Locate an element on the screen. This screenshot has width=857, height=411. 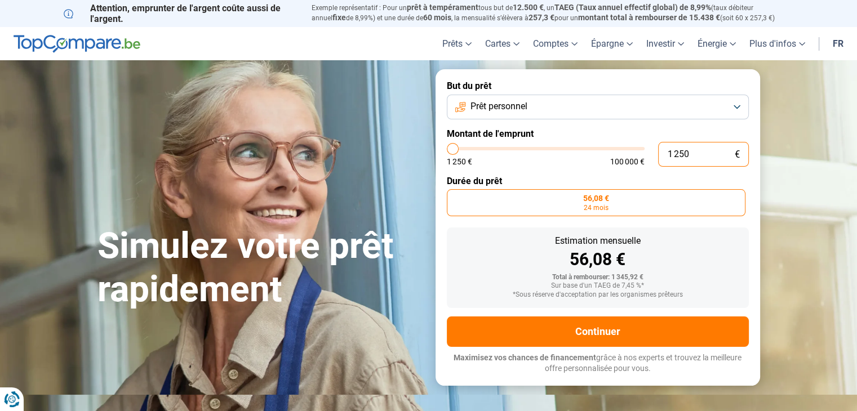
a: Épargne is located at coordinates (612, 43).